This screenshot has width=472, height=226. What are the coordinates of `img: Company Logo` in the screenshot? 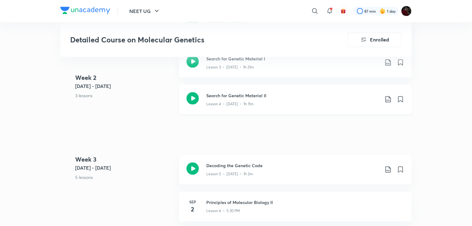 It's located at (85, 11).